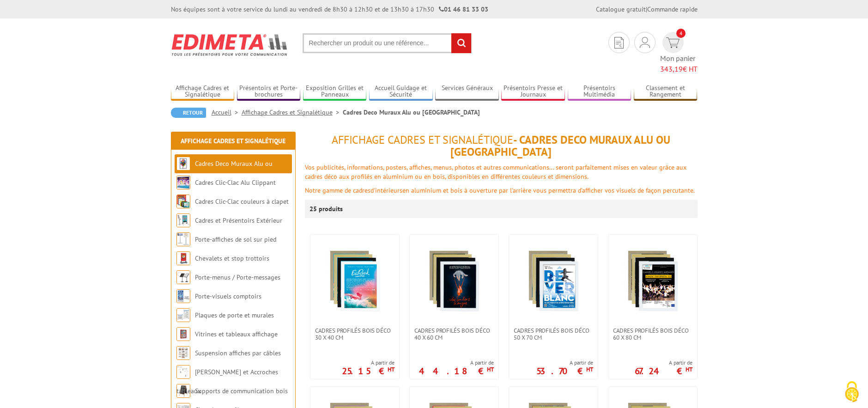 This screenshot has height=408, width=868. Describe the element at coordinates (496, 172) in the screenshot. I see `font: Vos publicités, informations, posters, affiches, menus, photos et autres communications... seront...` at that location.